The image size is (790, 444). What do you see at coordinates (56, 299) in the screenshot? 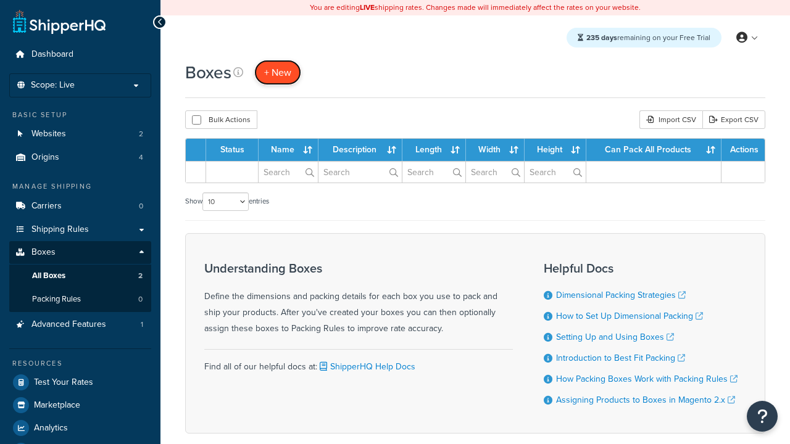
I see `span: Packing Rules` at bounding box center [56, 299].